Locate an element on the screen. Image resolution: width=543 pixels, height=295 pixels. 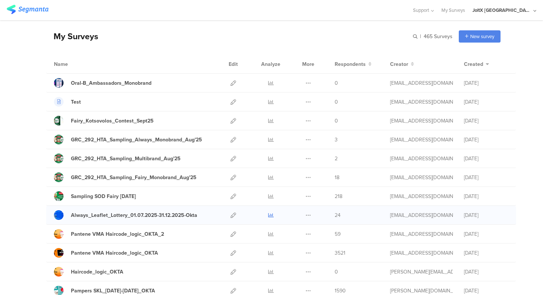
a: GRC_292_HTA_Sampling_Fairy_Monobrand_Aug'25 is located at coordinates (125, 177).